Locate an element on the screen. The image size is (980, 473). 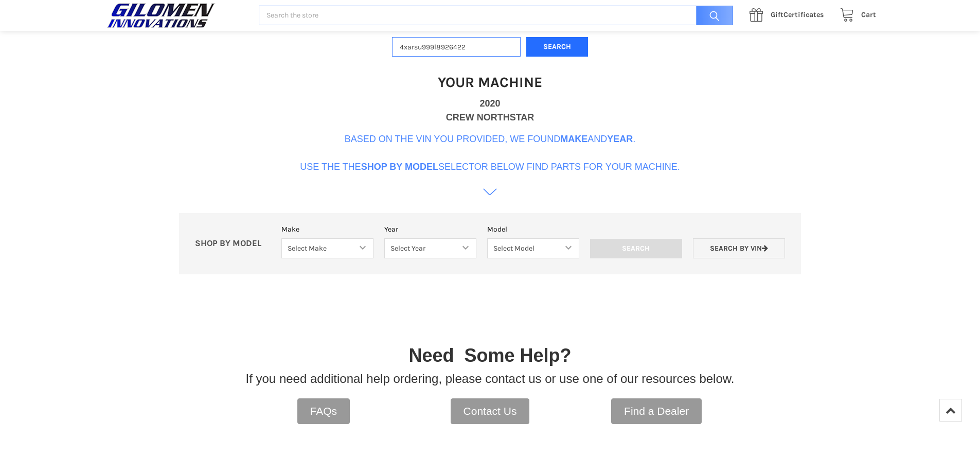
a: GiftCertificates is located at coordinates (790, 15).